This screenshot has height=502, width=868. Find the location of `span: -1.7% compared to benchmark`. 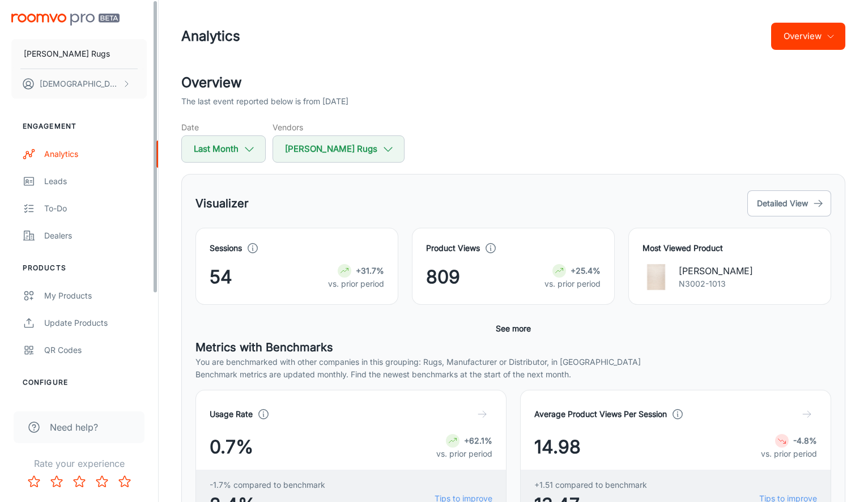

span: -1.7% compared to benchmark is located at coordinates (268, 485).